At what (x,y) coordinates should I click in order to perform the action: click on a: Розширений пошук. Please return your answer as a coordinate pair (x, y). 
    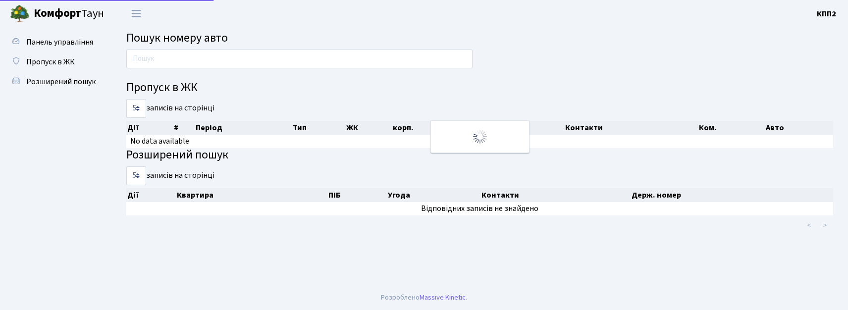
    Looking at the image, I should click on (54, 82).